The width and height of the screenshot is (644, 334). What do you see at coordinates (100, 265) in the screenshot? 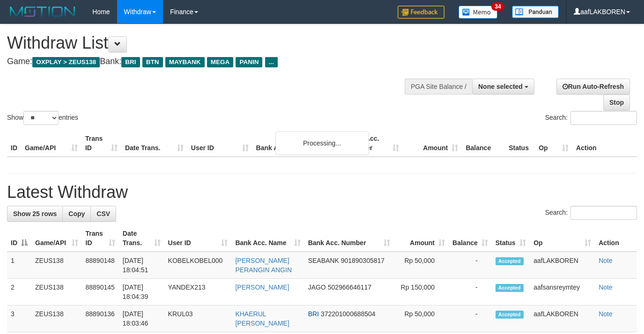
I see `td: 88890148` at bounding box center [100, 265].